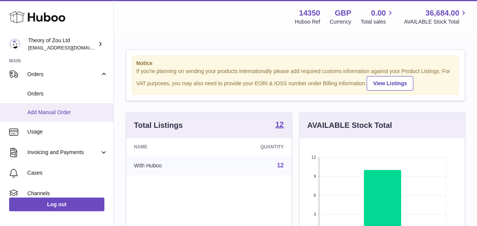 The height and width of the screenshot is (226, 477). I want to click on span: 36,684.00, so click(443, 13).